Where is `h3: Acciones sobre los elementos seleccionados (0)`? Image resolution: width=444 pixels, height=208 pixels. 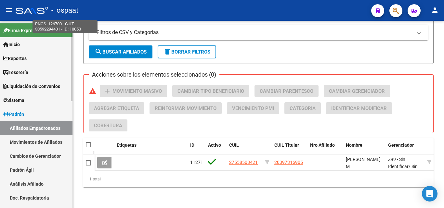 h3: Acciones sobre los elementos seleccionados (0) is located at coordinates (154, 75).